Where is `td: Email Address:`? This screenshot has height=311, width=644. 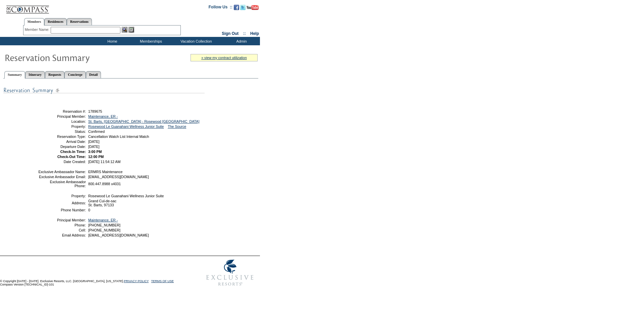
td: Email Address: is located at coordinates (62, 235).